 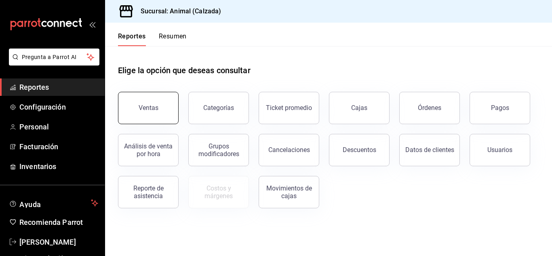 What do you see at coordinates (289, 192) in the screenshot?
I see `div: Movimientos de cajas` at bounding box center [289, 192].